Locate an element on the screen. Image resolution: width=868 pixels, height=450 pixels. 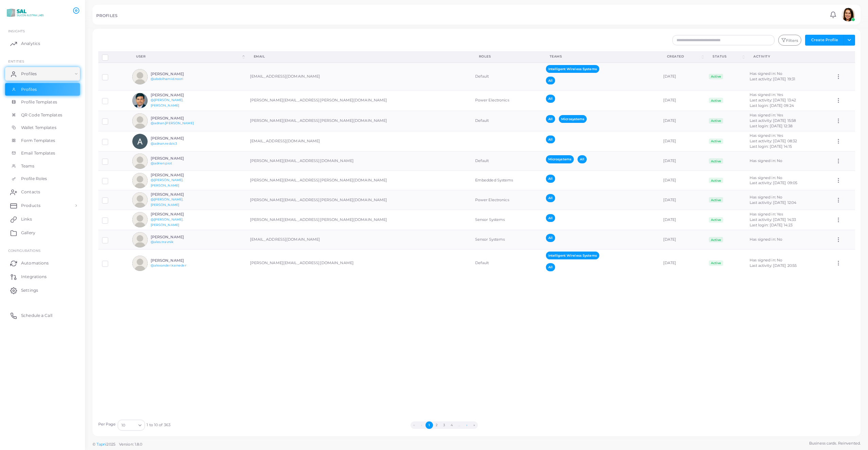
label: Per Page is located at coordinates (107, 425).